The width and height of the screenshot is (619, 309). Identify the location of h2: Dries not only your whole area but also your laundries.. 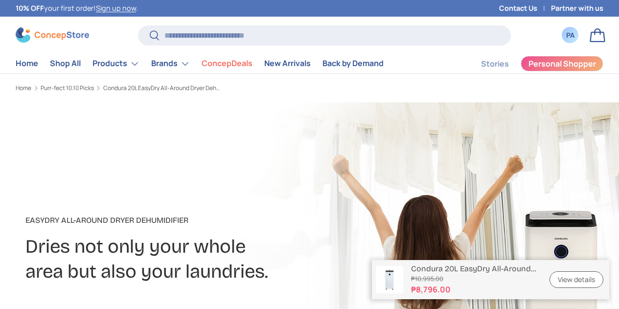
(213, 258).